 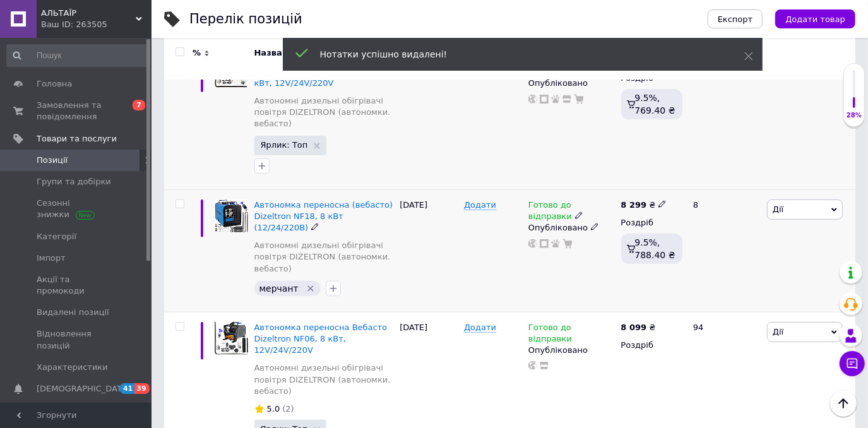 What do you see at coordinates (324, 216) in the screenshot?
I see `a: Автономка переносна (вебасто) Dizeltron NF18, 8 кВт (12/24/220В)` at bounding box center [324, 216].